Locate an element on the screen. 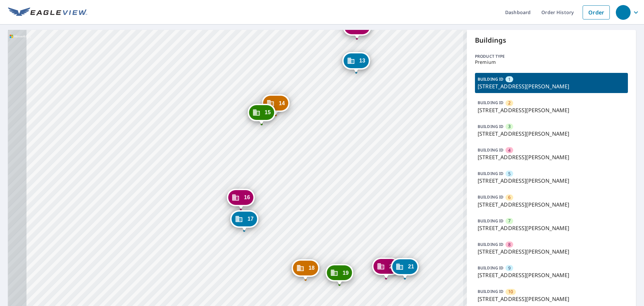 The width and height of the screenshot is (644, 306). div: Dropped pin, building 14, Commercial property, 959 Hanna Bend Ct Manchester, MO 63021 is located at coordinates (275, 104).